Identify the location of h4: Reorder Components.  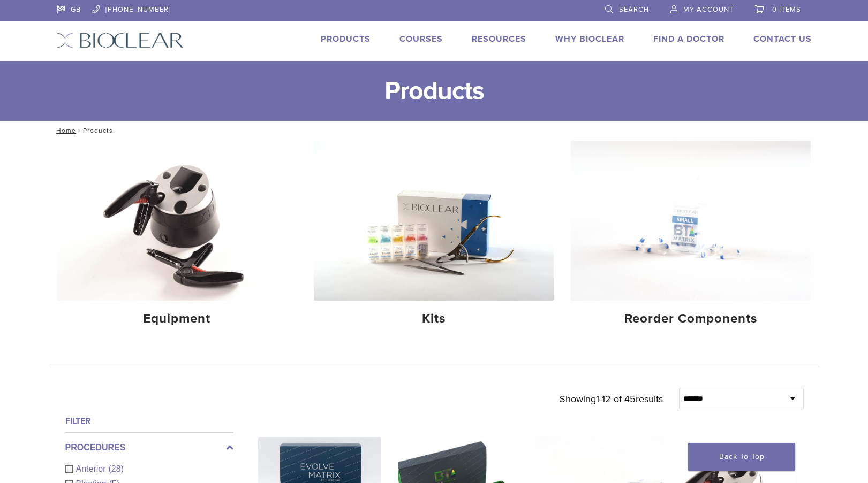
(691, 319).